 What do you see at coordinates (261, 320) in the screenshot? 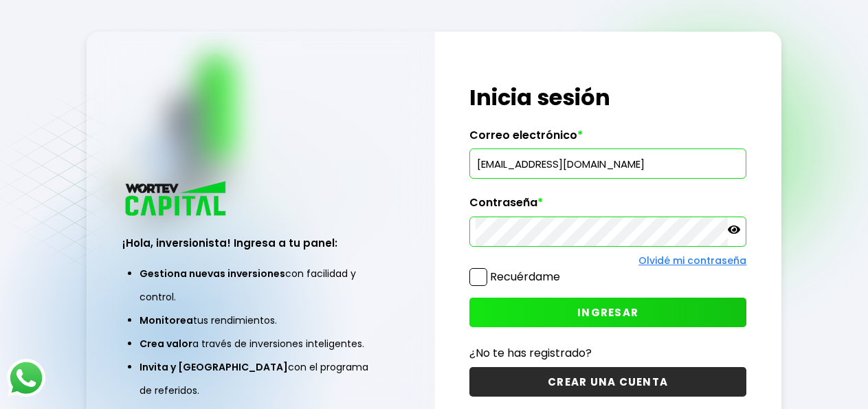
I see `li: tus rendimientos.` at bounding box center [261, 320].